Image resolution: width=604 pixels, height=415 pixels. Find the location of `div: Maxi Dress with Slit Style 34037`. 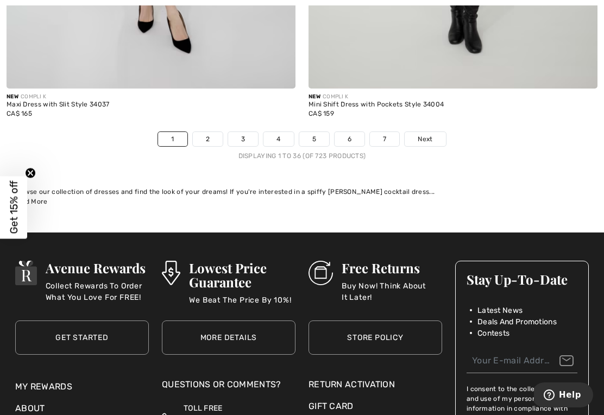

div: Maxi Dress with Slit Style 34037 is located at coordinates (151, 105).